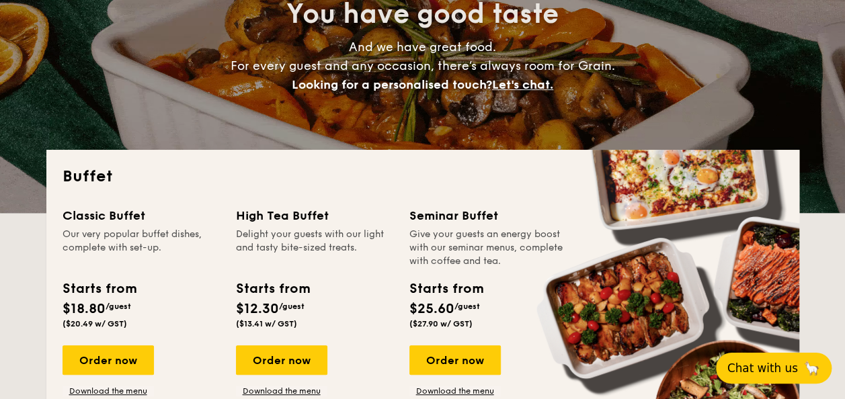 This screenshot has height=399, width=845. What do you see at coordinates (266, 324) in the screenshot?
I see `span: ($13.41 w/ GST)` at bounding box center [266, 324].